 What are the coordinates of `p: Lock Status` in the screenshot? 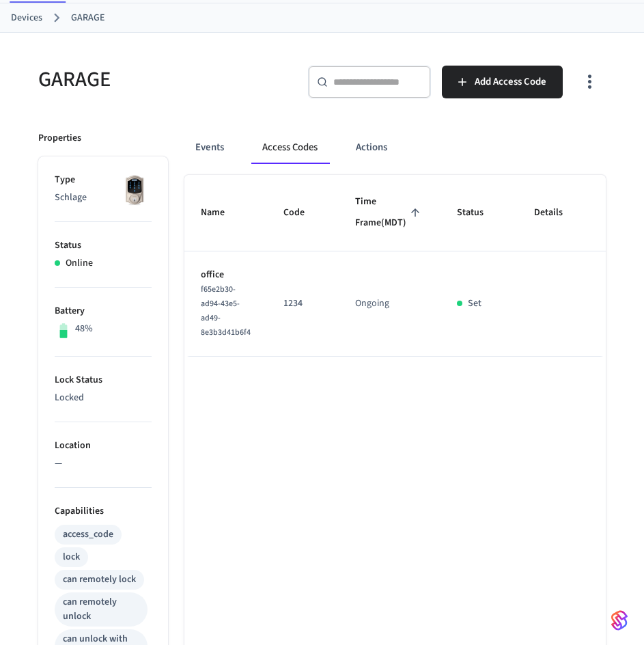 It's located at (103, 380).